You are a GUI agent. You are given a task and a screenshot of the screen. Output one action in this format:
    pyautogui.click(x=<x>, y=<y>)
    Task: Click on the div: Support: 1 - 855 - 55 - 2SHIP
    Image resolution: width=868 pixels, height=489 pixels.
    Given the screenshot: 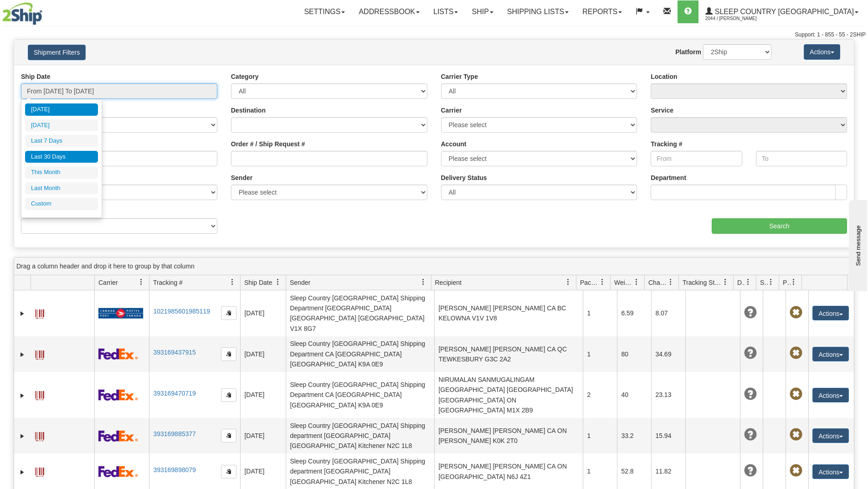 What is the action you would take?
    pyautogui.click(x=434, y=35)
    